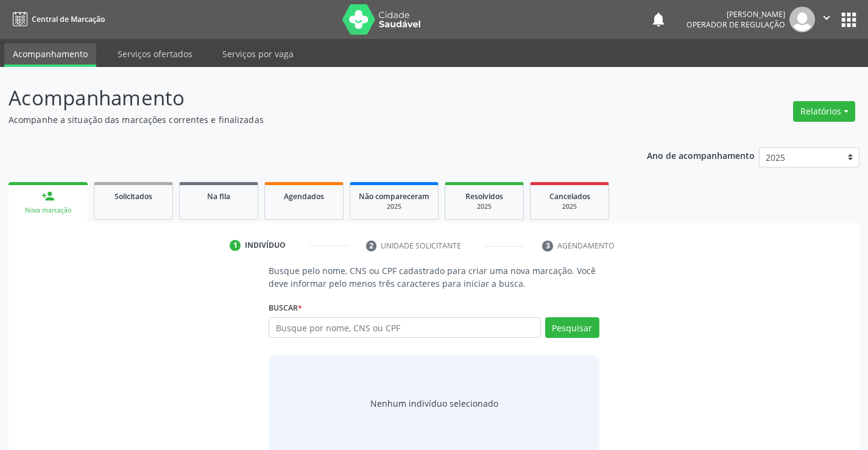 The width and height of the screenshot is (868, 450). Describe the element at coordinates (265, 246) in the screenshot. I see `div: Indivíduo` at that location.